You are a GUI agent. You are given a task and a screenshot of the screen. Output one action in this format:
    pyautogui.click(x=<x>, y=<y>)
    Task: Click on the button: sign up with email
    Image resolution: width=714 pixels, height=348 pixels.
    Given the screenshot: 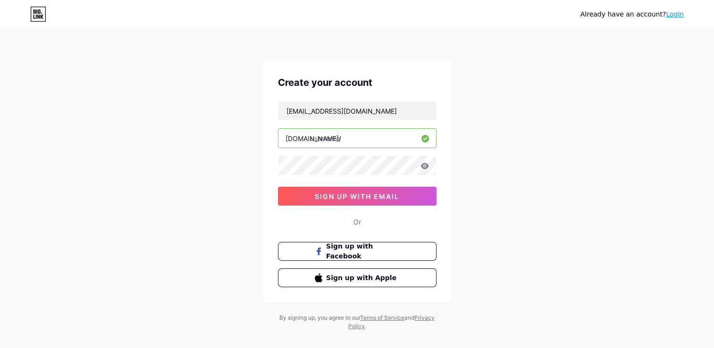 What is the action you would take?
    pyautogui.click(x=357, y=196)
    